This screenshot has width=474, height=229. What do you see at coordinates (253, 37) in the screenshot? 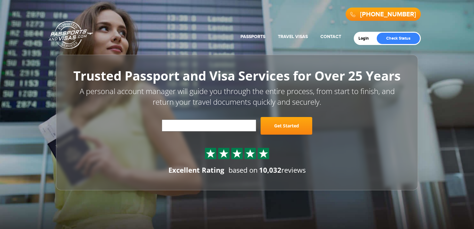
I see `a: Passports` at bounding box center [253, 37].